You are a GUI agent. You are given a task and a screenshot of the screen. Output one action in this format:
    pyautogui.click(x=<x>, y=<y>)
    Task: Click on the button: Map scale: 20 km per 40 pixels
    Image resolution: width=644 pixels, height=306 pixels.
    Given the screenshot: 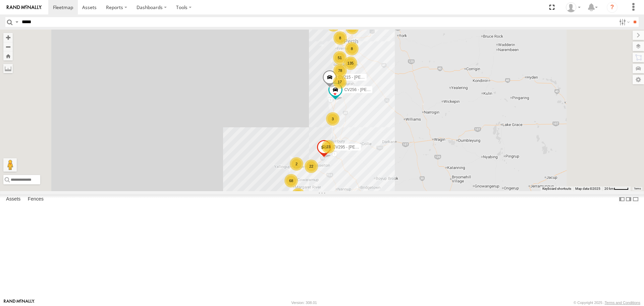 What is the action you would take?
    pyautogui.click(x=617, y=188)
    